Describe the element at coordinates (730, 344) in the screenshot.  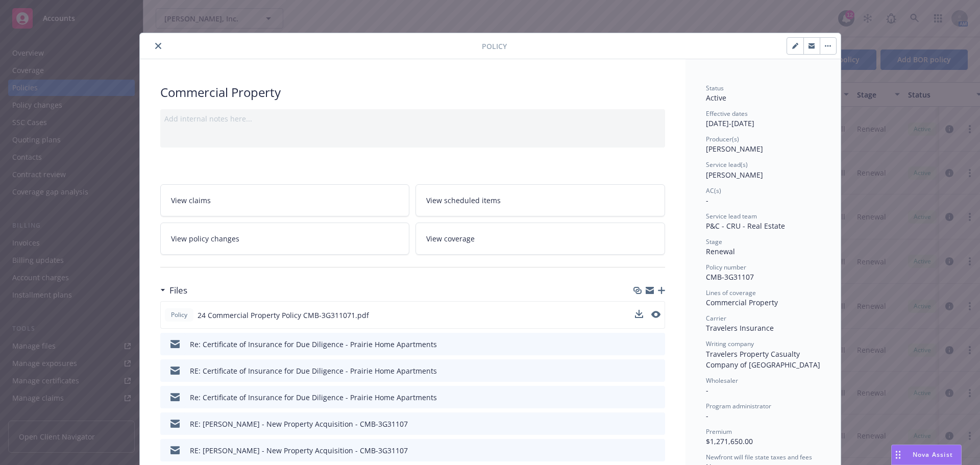
I see `span: Writing company` at that location.